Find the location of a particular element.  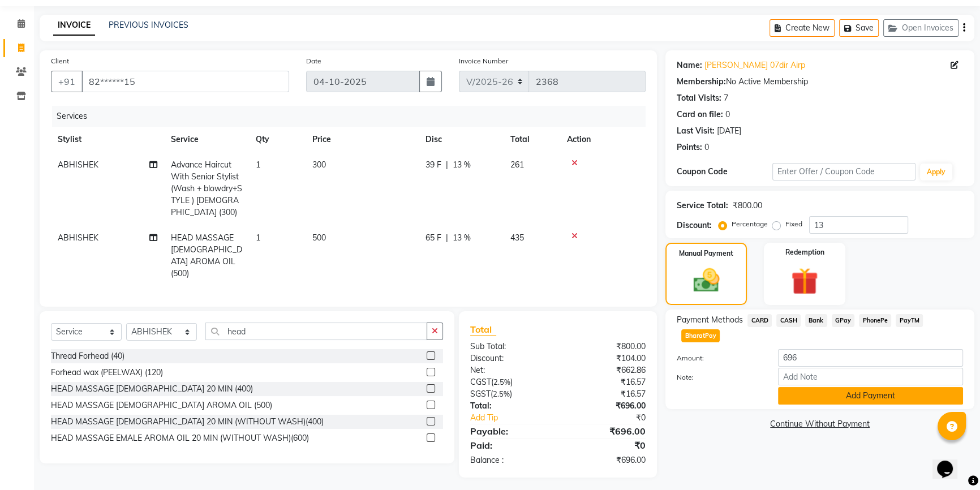

span: SGST is located at coordinates (481, 394).